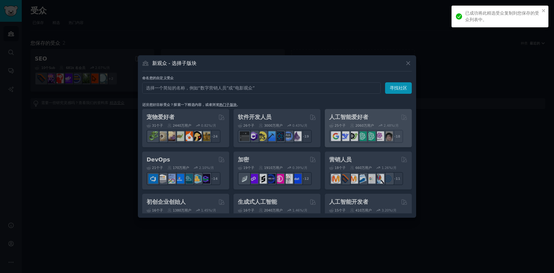 The image size is (554, 273). Describe the element at coordinates (175, 63) in the screenshot. I see `font: 新观众 - 选择子版块` at that location.